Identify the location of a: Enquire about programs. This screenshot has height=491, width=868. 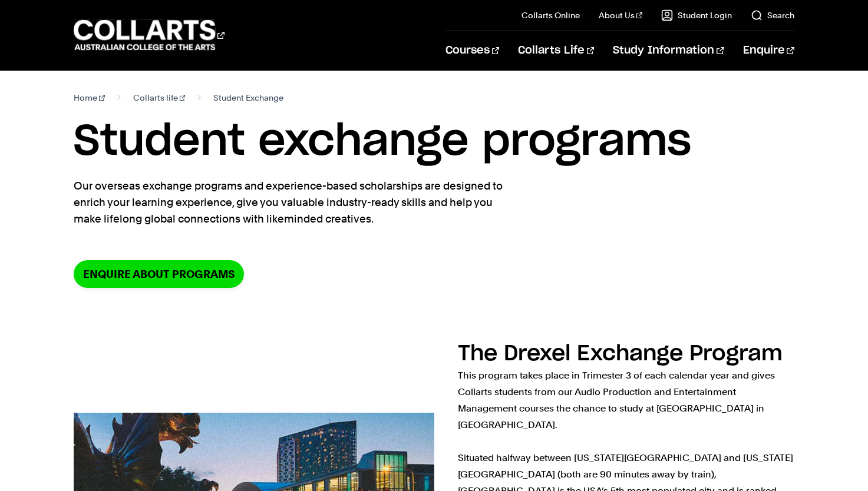
(158, 274).